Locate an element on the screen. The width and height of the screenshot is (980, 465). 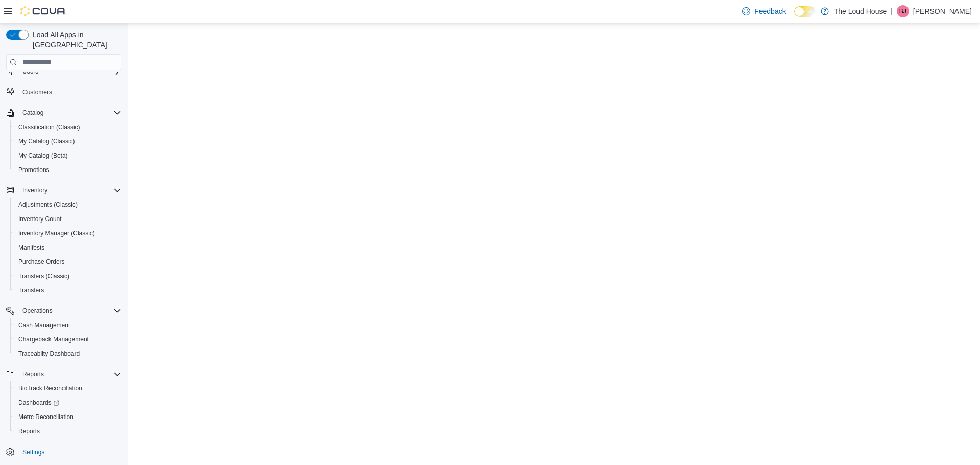
button: Metrc Reconciliation is located at coordinates (68, 417).